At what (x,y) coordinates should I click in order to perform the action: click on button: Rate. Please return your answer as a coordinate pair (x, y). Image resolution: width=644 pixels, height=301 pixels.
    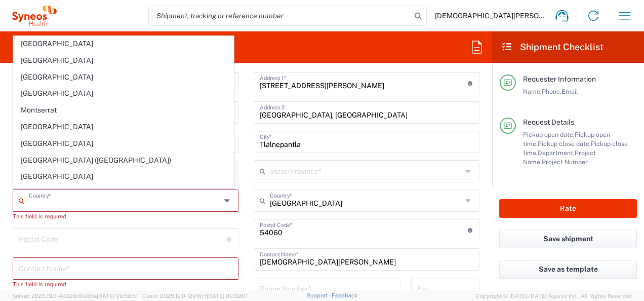
    Looking at the image, I should click on (569, 208).